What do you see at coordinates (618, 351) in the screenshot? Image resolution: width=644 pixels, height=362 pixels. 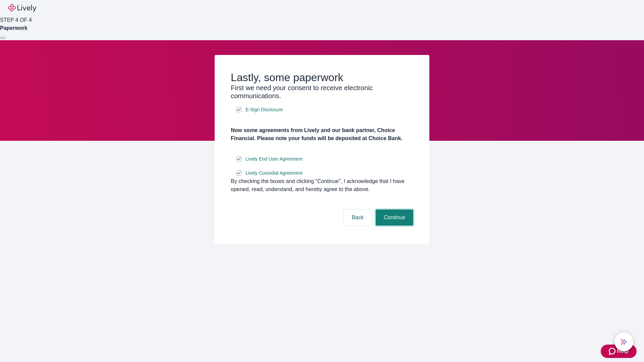 I see `button: Zendesk support iconHelp` at bounding box center [618, 351].